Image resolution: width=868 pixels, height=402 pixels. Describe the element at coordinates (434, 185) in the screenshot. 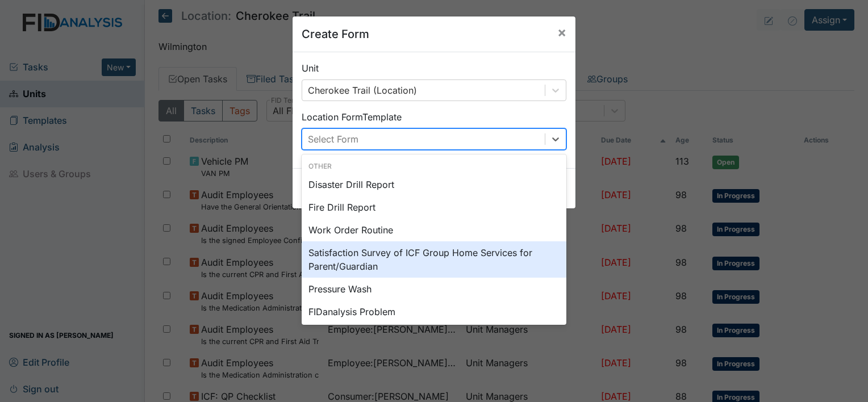

I see `div: Disaster Drill Report` at that location.